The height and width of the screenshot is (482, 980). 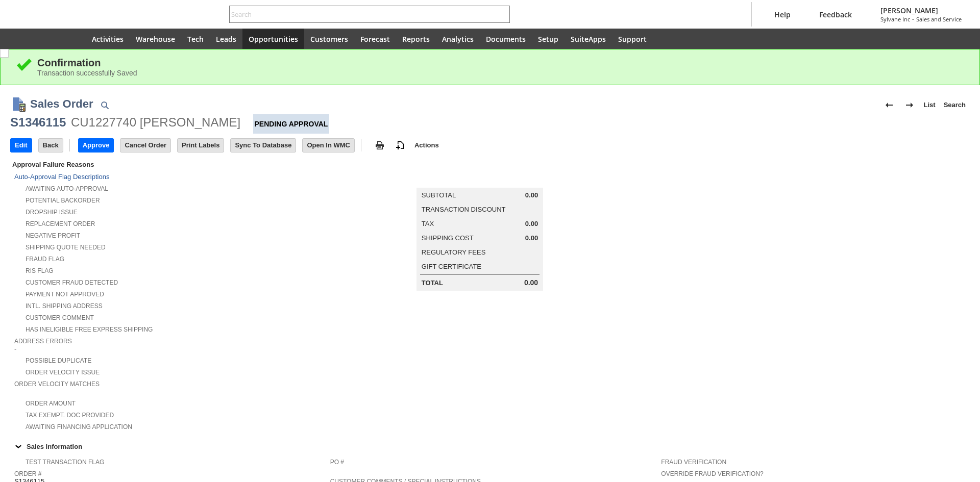 What do you see at coordinates (447, 238) in the screenshot?
I see `a: Shipping Cost` at bounding box center [447, 238].